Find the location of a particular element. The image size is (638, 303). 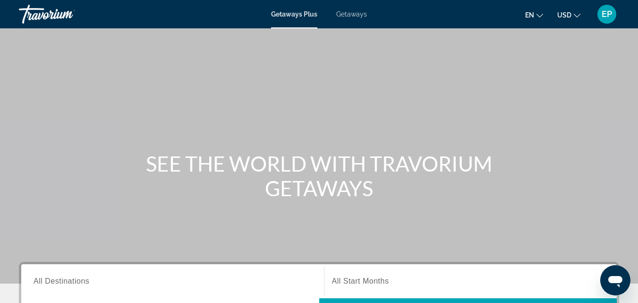

a: Travorium is located at coordinates (66, 14).